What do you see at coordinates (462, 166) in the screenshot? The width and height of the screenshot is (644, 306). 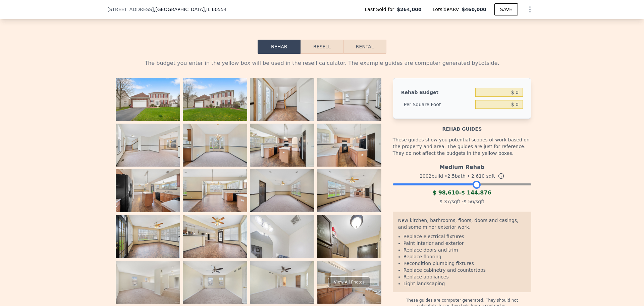 I see `div: Medium Rehab` at bounding box center [462, 166].